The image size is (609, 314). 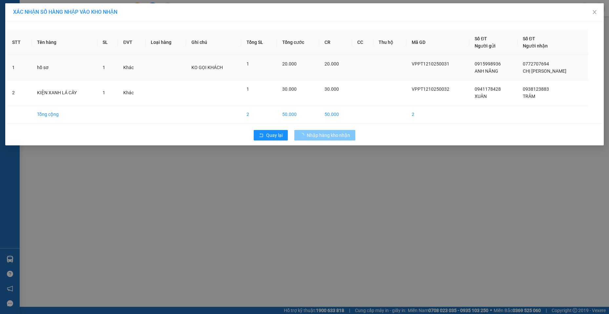 I want to click on button: Nhập hàng kho nhận, so click(x=325, y=135).